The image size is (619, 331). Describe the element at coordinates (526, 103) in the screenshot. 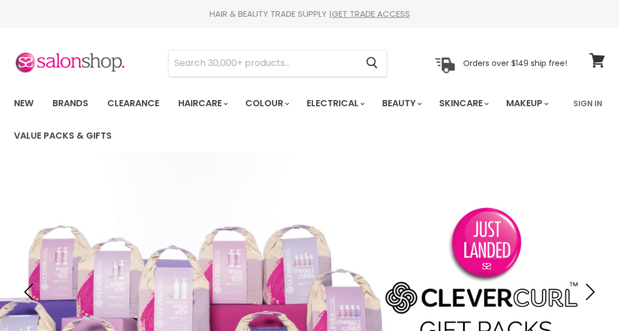

I see `a: Makeup` at that location.